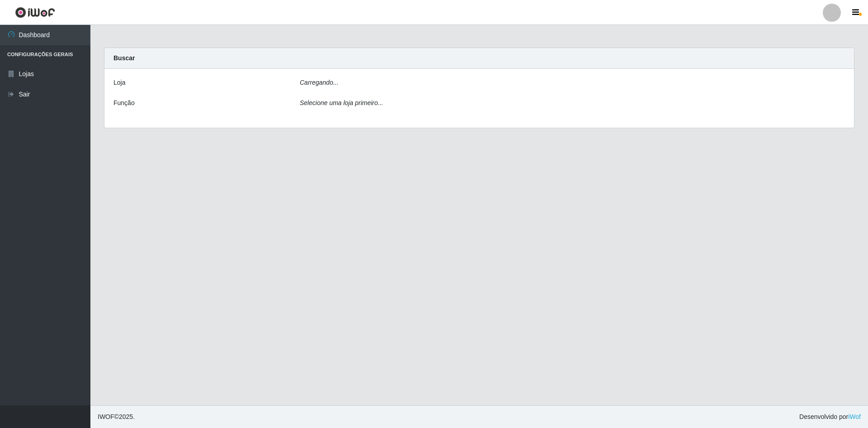 The width and height of the screenshot is (868, 428). What do you see at coordinates (124, 103) in the screenshot?
I see `label: Função` at bounding box center [124, 103].